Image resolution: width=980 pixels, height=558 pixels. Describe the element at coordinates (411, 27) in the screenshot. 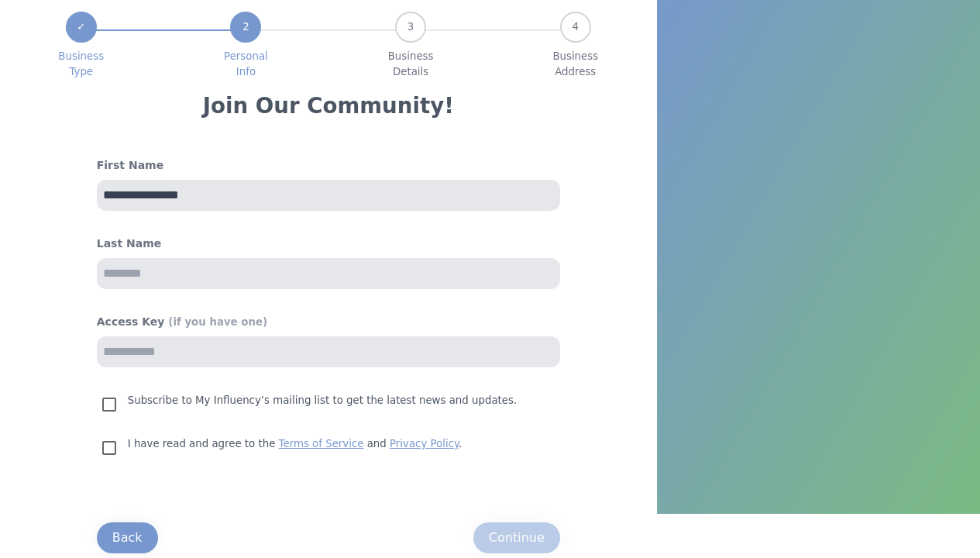

I see `div: 3` at that location.